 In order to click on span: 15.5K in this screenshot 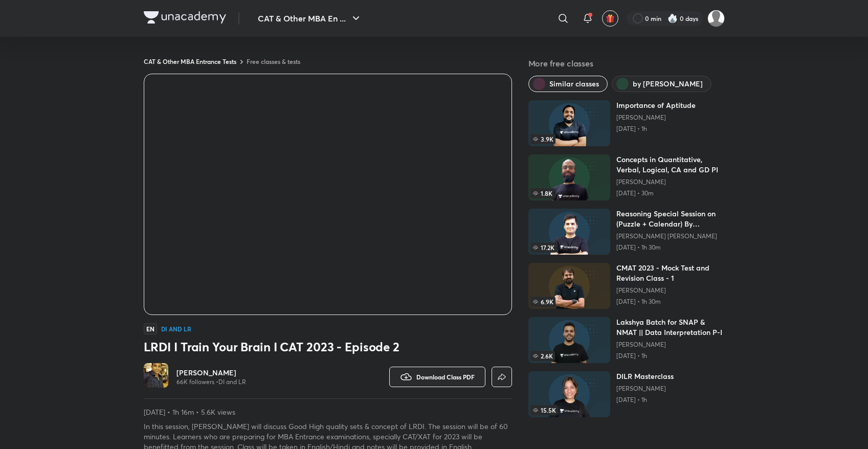, I will do `click(544, 410)`.